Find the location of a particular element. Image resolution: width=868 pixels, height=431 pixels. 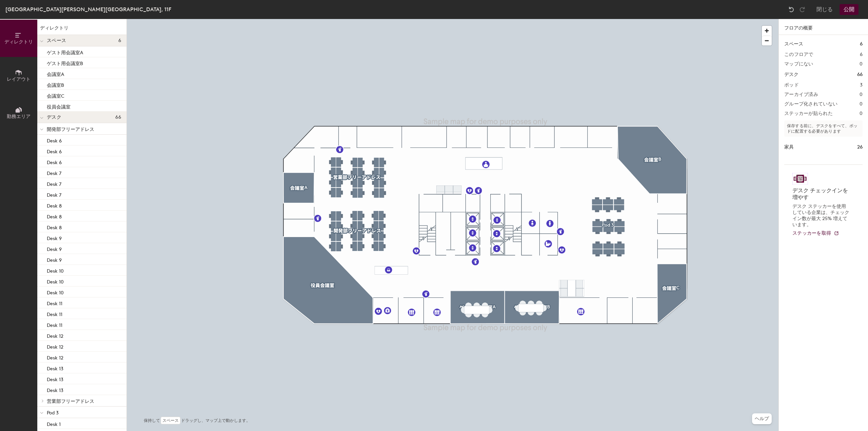

span: ディレクトリ is located at coordinates (19, 42).